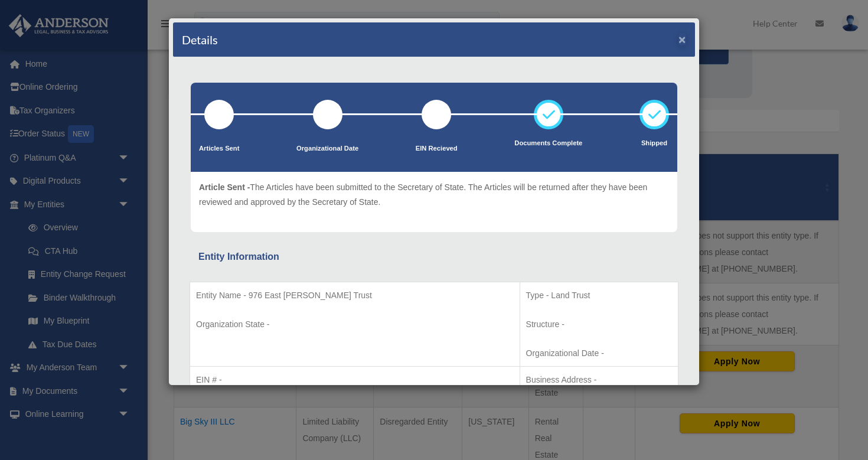 The height and width of the screenshot is (460, 868). Describe the element at coordinates (355, 380) in the screenshot. I see `p: EIN # -` at that location.